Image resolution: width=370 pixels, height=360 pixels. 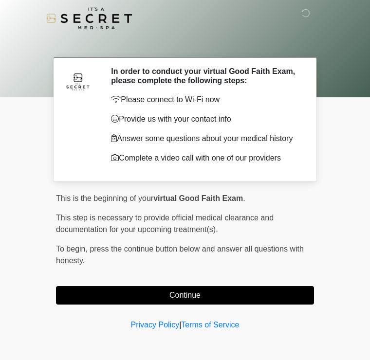 What do you see at coordinates (210, 325) in the screenshot?
I see `a: Terms of Service` at bounding box center [210, 325].